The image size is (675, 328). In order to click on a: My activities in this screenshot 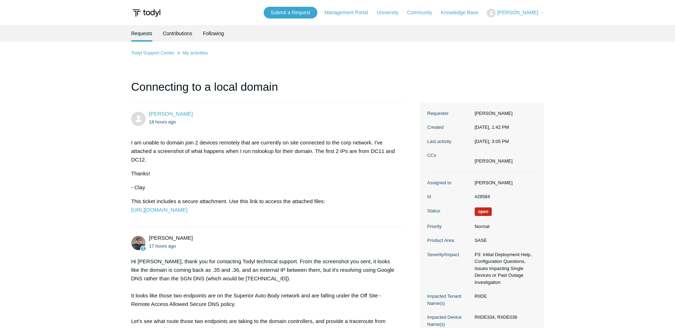, I will do `click(195, 53)`.